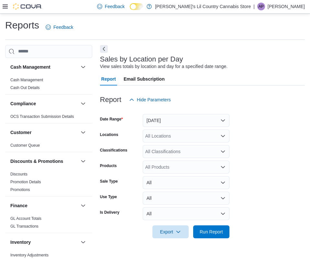  Describe the element at coordinates (109, 134) in the screenshot. I see `label: Locations` at that location.